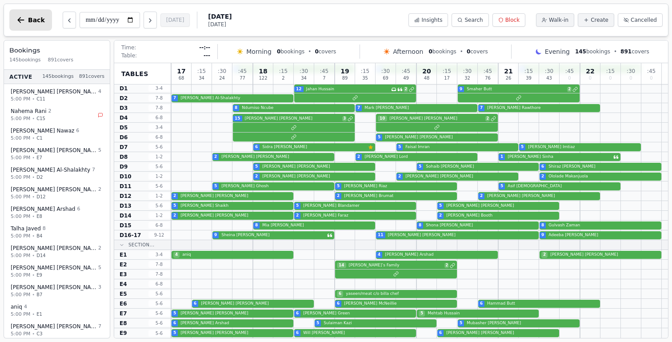  Describe the element at coordinates (69, 20) in the screenshot. I see `button: Previous day` at that location.